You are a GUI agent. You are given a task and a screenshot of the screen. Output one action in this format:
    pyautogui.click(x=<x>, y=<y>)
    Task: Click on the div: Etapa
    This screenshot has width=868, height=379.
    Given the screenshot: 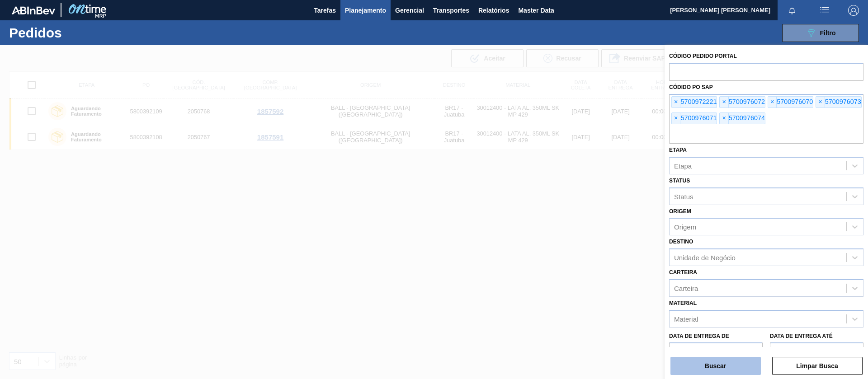 What is the action you would take?
    pyautogui.click(x=683, y=165)
    